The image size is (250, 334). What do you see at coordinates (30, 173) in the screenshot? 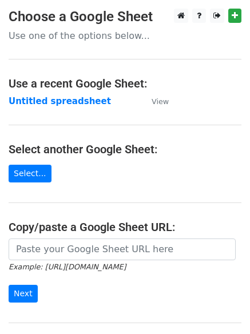
I see `a: Select...` at bounding box center [30, 173].